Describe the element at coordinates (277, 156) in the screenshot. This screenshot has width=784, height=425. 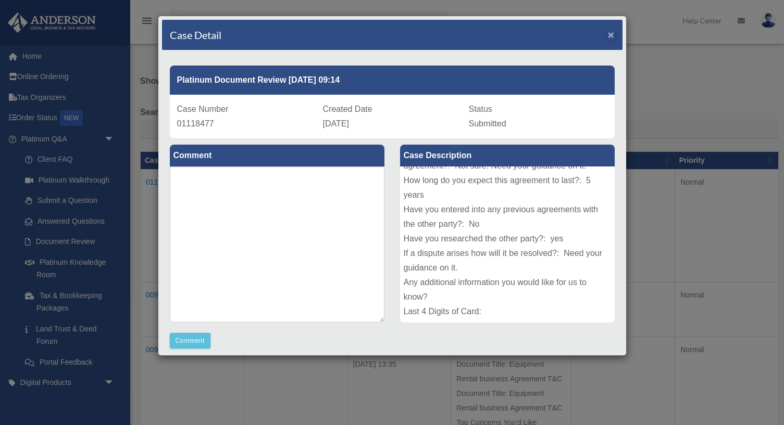
I see `label: Comment` at that location.